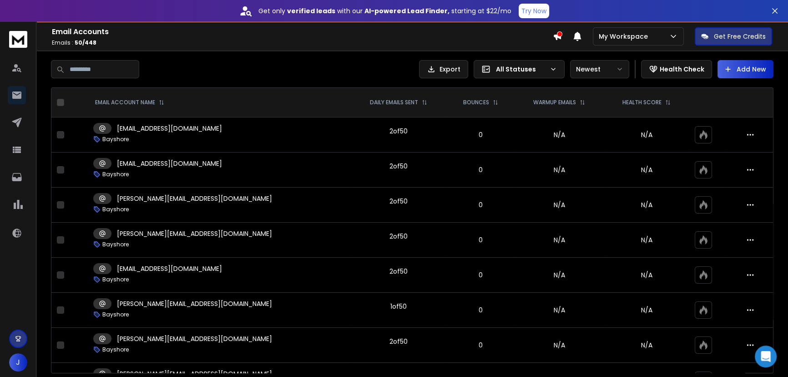  I want to click on button: Export, so click(444, 69).